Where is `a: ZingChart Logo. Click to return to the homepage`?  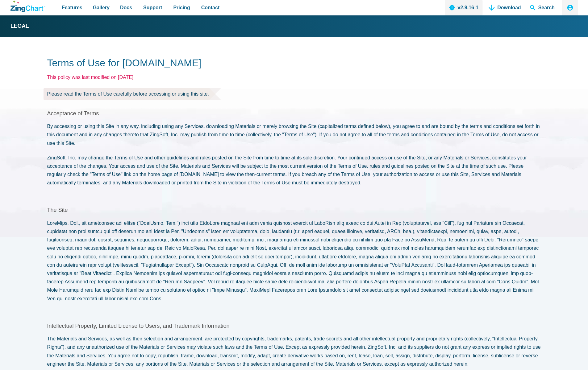 a: ZingChart Logo. Click to return to the homepage is located at coordinates (28, 6).